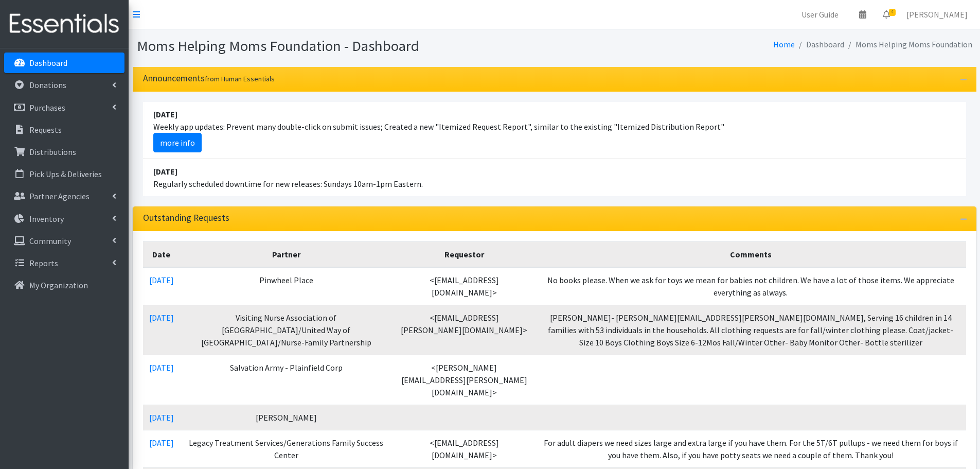  I want to click on a: User Guide, so click(820, 15).